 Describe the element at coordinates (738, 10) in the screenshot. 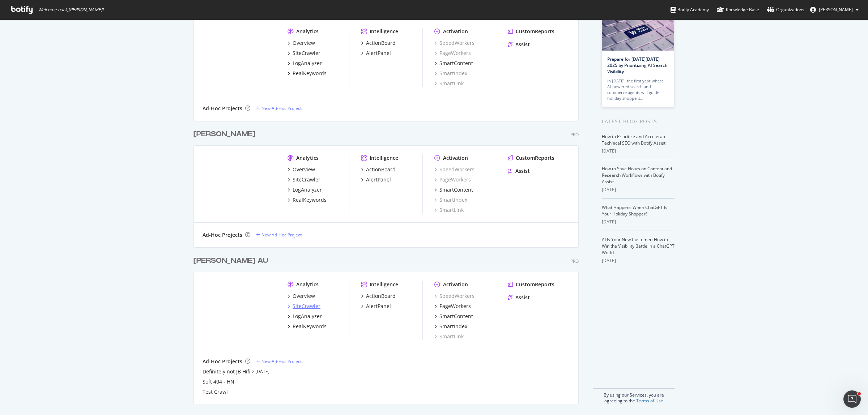

I see `div: Knowledge Base` at that location.